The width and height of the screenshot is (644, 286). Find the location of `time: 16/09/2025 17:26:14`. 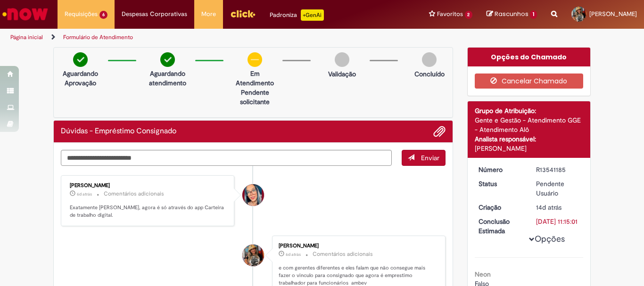

time: 16/09/2025 17:26:14 is located at coordinates (549, 207).